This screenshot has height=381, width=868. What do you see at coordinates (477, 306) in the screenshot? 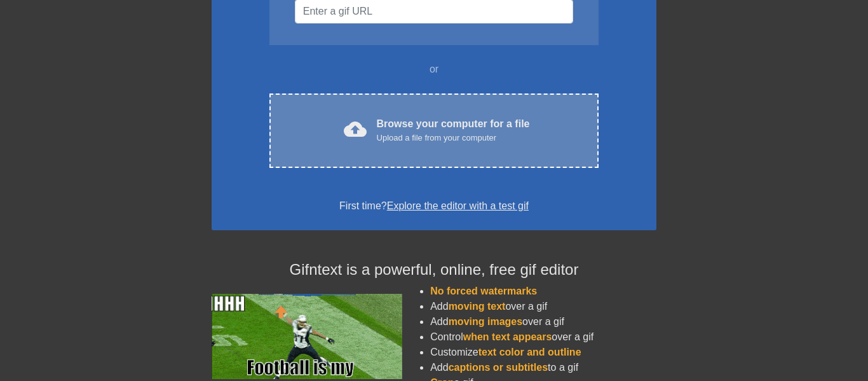
I see `span: moving text` at bounding box center [477, 306].